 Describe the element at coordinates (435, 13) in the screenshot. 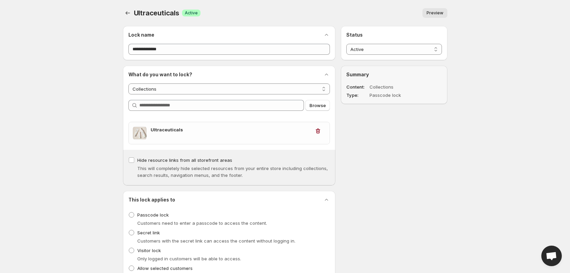

I see `button: Preview` at that location.